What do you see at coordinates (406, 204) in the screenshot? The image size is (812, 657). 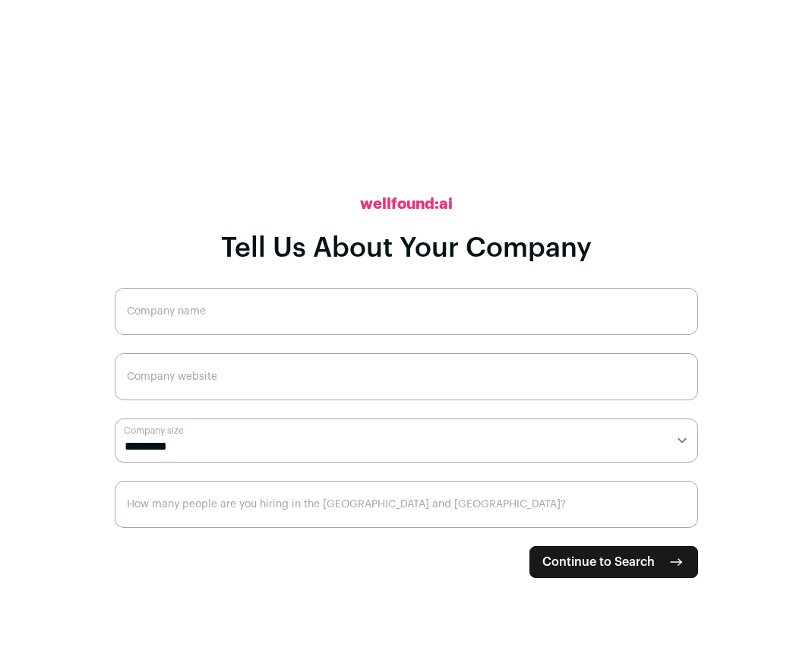 I see `h2: wellfound:ai` at bounding box center [406, 204].